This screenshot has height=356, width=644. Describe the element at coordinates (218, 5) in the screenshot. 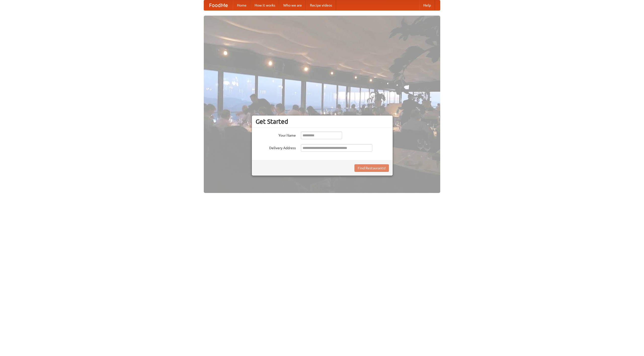

I see `a: FoodMe` at that location.